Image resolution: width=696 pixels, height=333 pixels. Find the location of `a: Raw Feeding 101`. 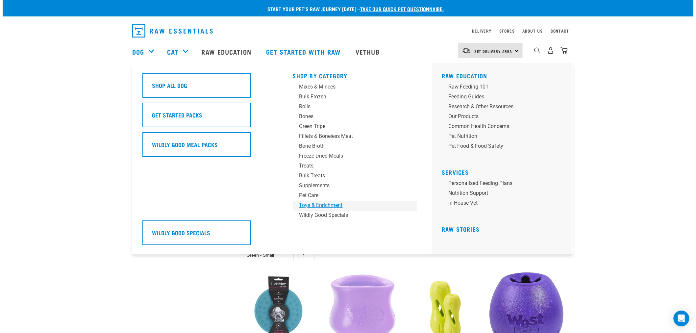

a: Raw Feeding 101 is located at coordinates (504, 88).